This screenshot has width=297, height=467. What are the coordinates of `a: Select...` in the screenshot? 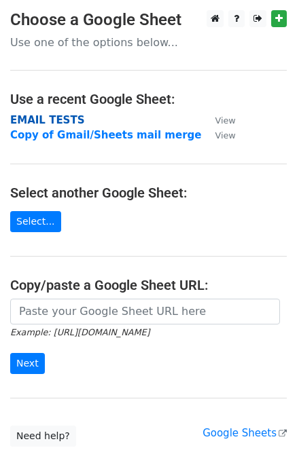 It's located at (35, 221).